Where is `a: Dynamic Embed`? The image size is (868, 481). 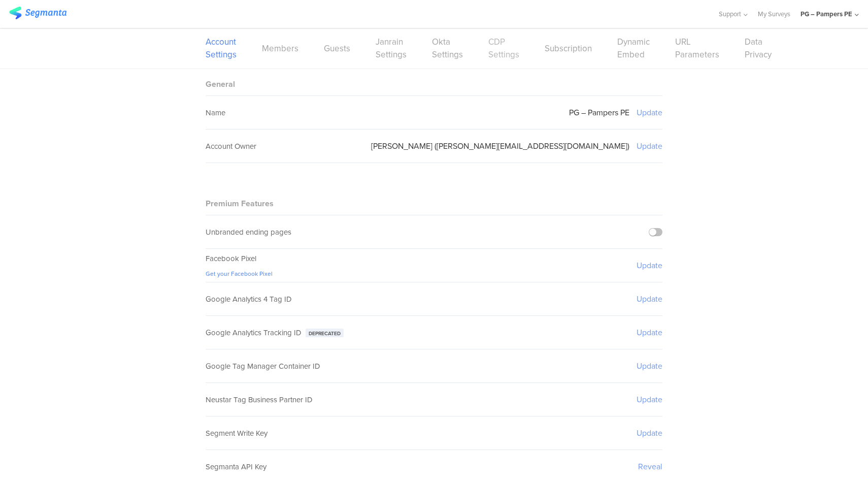
a: Dynamic Embed is located at coordinates (633, 49).